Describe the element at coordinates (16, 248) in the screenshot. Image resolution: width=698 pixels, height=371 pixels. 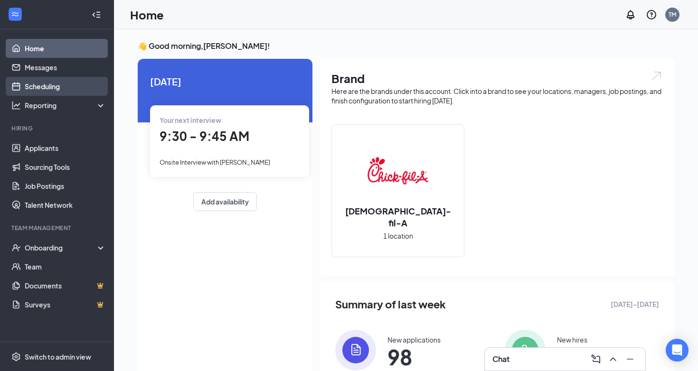
I see `svg: UserCheck` at that location.